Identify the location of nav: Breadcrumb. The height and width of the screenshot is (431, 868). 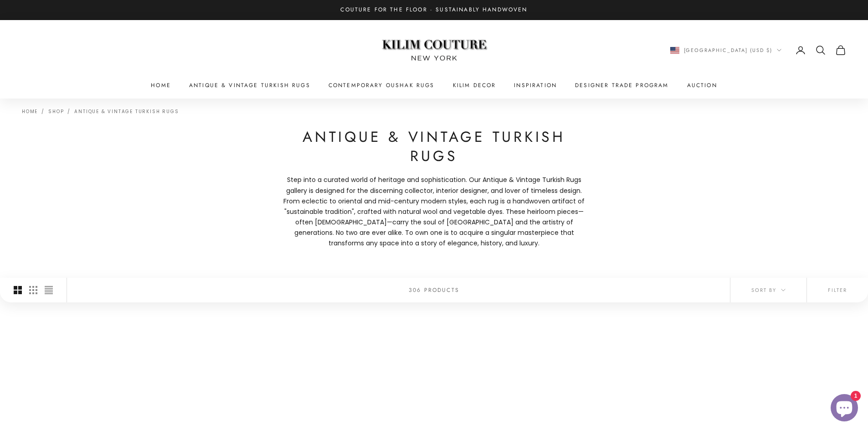
(100, 111).